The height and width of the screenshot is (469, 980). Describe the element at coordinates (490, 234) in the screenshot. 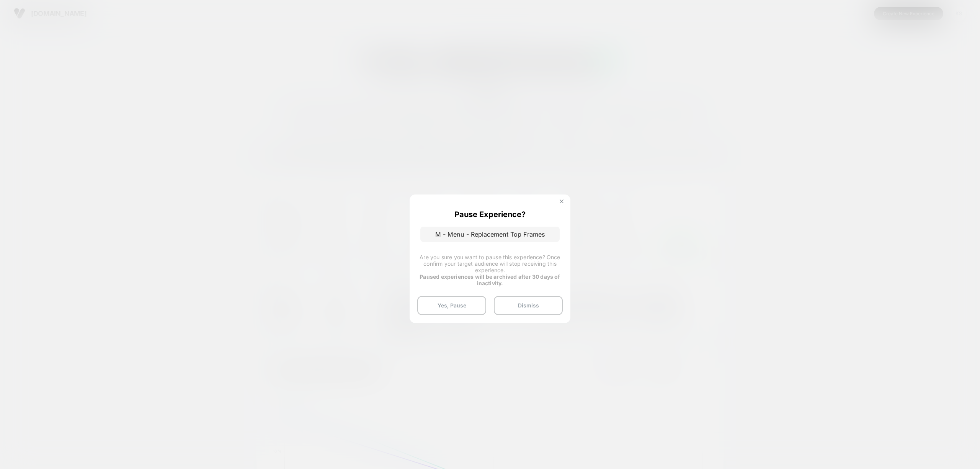

I see `p: M - Menu - Replacement Top Frames` at that location.